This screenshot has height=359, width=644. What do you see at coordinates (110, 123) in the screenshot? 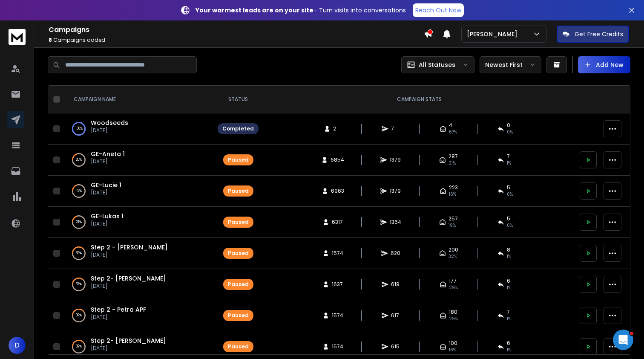
I see `a: Woodseeds` at bounding box center [110, 123].